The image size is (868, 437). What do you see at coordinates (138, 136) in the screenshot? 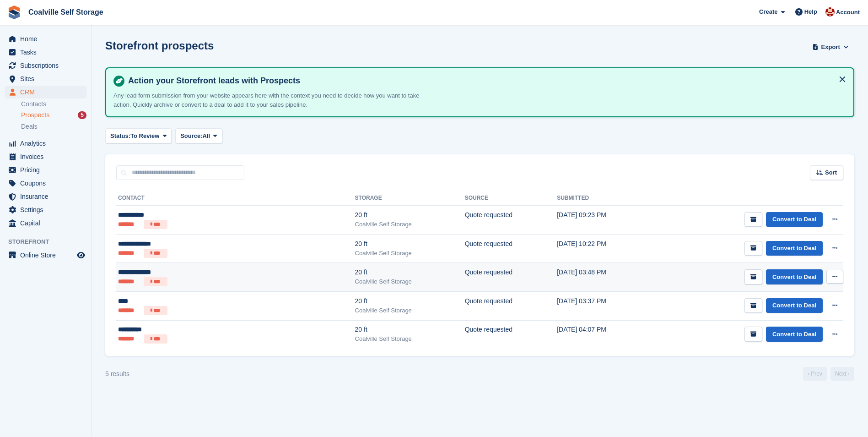
I see `button: Status: To Review` at bounding box center [138, 136].